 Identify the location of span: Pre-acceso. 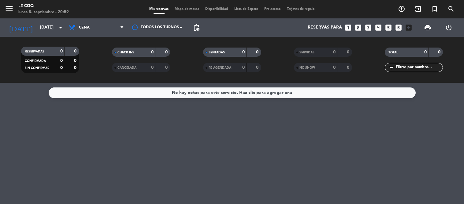
(273, 9).